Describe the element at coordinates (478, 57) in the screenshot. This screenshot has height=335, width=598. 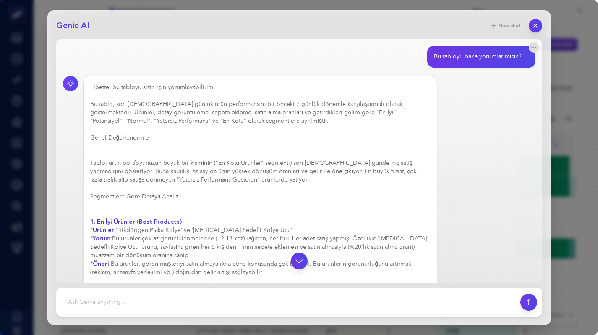
I see `div: Bu tabloyu bana yorumlar mısın?` at that location.